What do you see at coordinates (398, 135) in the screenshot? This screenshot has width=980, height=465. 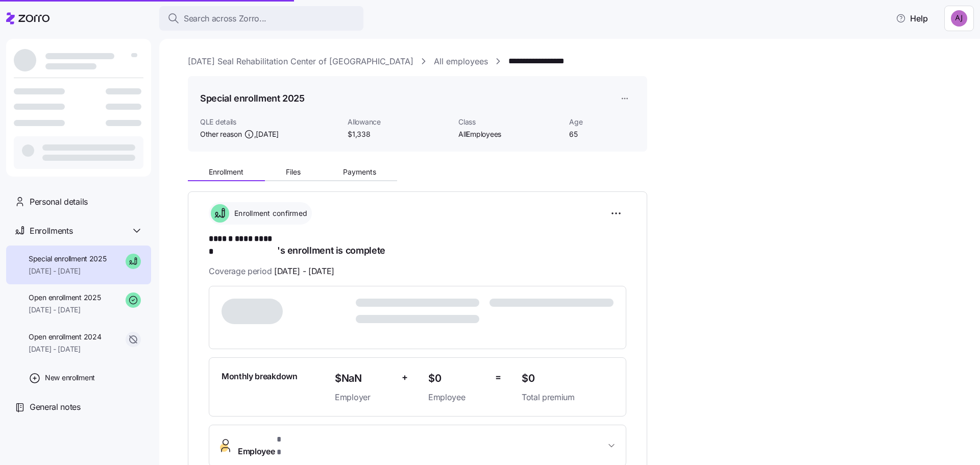 I see `span: $1,338` at bounding box center [398, 135].